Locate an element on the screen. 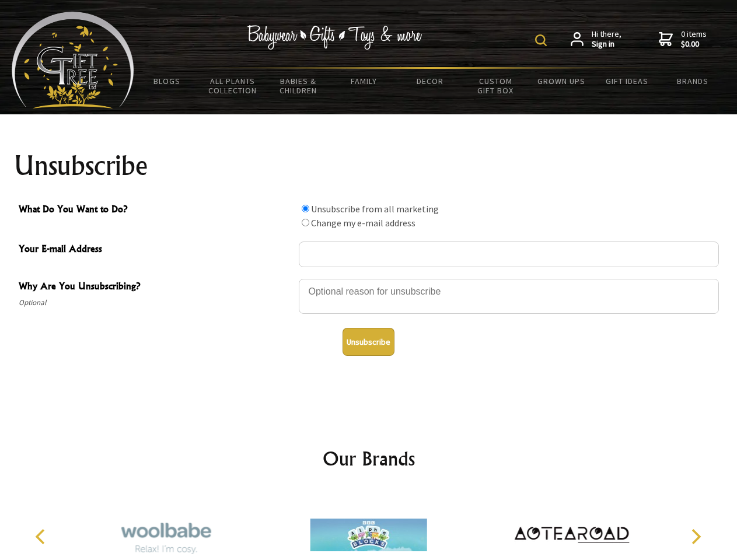  strong: Sign in is located at coordinates (606, 45).